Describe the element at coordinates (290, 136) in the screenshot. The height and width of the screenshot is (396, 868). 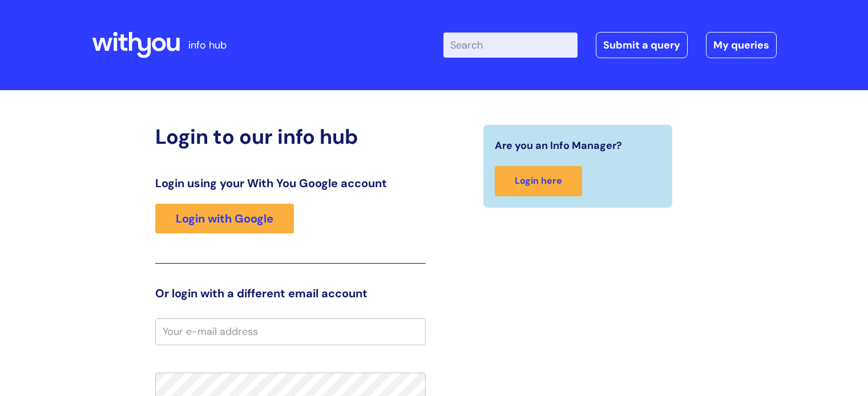
I see `h2: Login to our info hub` at that location.